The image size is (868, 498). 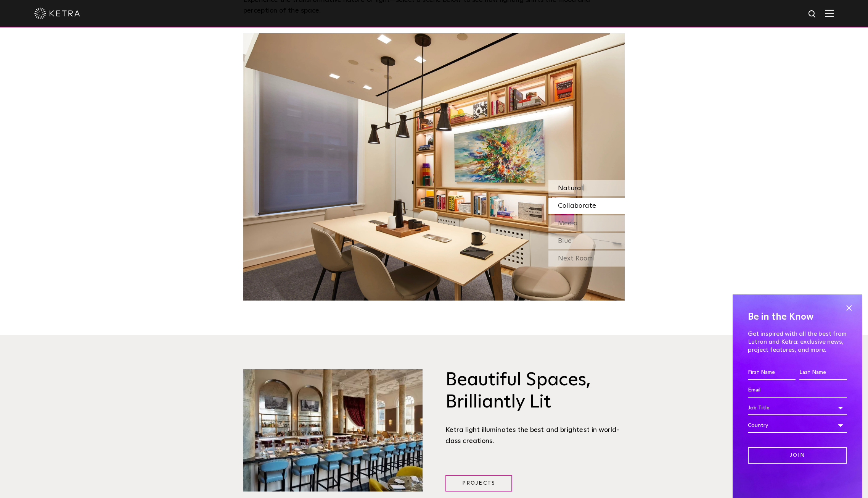 What do you see at coordinates (798, 342) in the screenshot?
I see `p: Get inspired with all the best from Lutron and Ketra: exclusive news, project features, and more.` at bounding box center [798, 342].